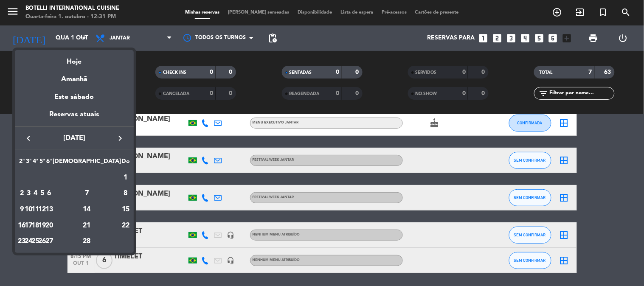  Describe the element at coordinates (28, 241) in the screenshot. I see `div: 24` at that location.